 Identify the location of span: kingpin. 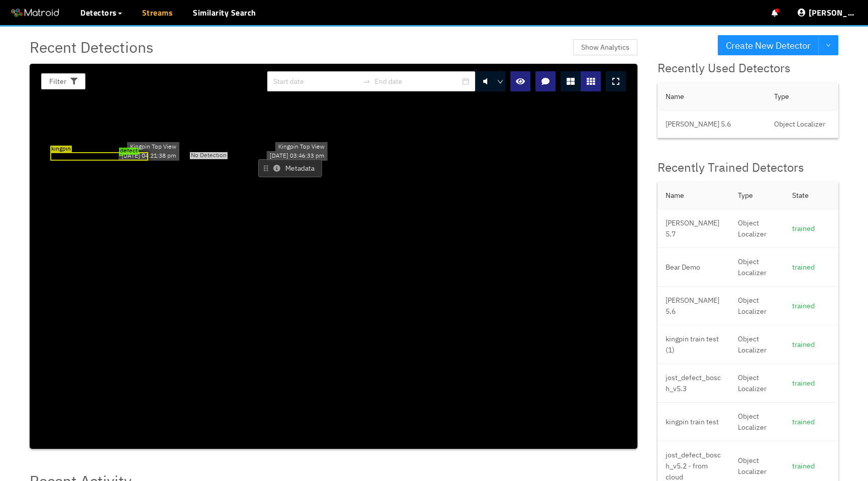
(60, 149).